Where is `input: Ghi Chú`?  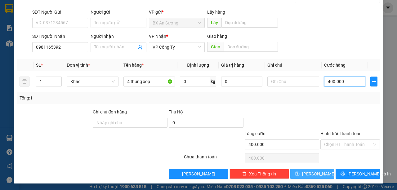 input: Ghi Chú is located at coordinates (293, 82).